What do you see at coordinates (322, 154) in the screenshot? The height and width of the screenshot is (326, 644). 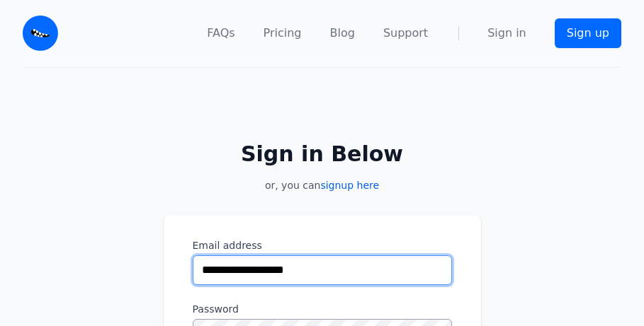 I see `h2: Sign in Below` at bounding box center [322, 154].